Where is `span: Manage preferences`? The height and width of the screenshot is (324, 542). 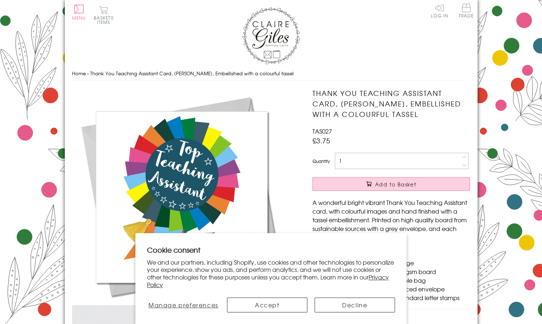 span: Manage preferences is located at coordinates (183, 305).